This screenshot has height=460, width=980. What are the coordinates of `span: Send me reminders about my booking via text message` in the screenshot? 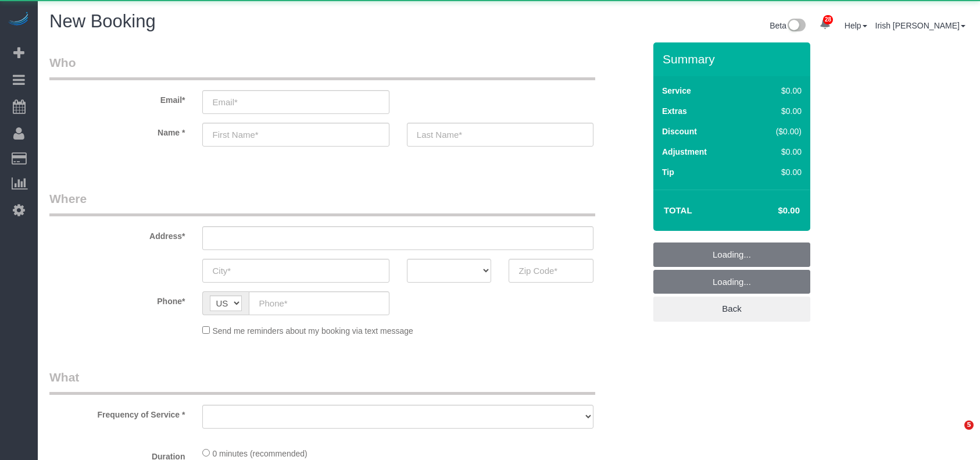 It's located at (312, 331).